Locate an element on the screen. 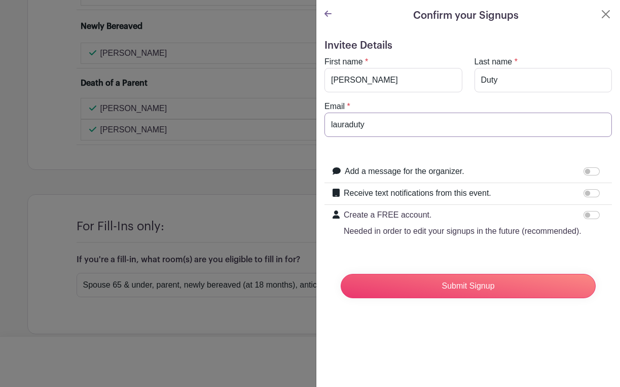  label: Receive text notifications from this event. is located at coordinates (417, 193).